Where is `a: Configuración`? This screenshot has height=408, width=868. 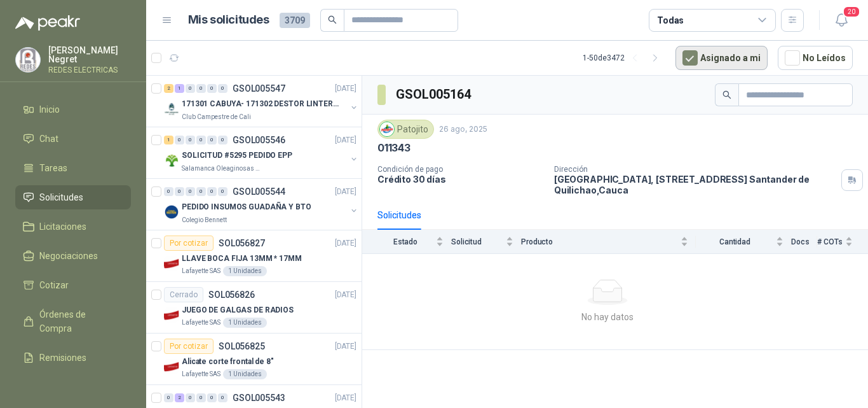
a: Configuración is located at coordinates (73, 387).